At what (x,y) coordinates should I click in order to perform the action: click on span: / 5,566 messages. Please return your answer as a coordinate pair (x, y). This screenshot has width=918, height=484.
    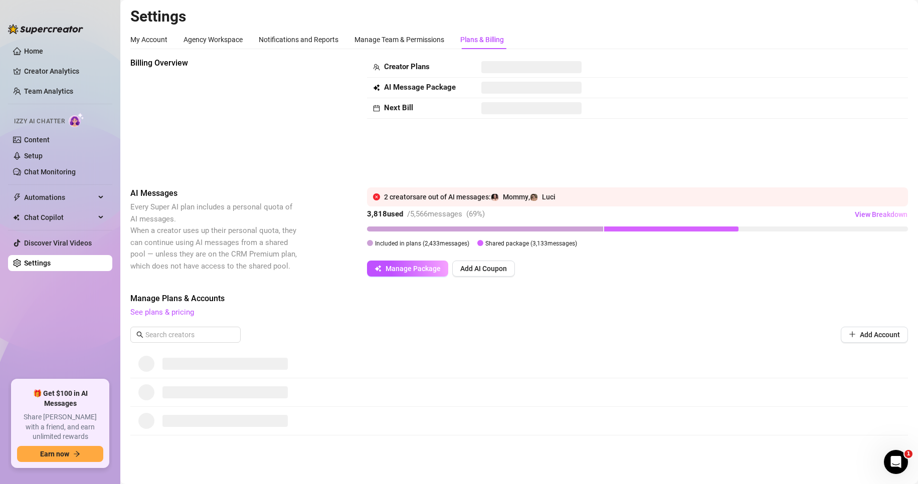
    Looking at the image, I should click on (435, 214).